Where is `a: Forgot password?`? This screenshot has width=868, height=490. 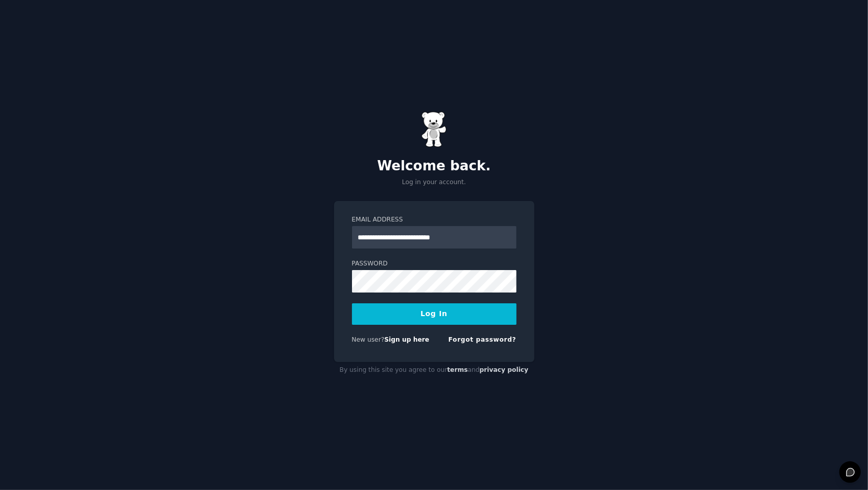
a: Forgot password? is located at coordinates (482, 339).